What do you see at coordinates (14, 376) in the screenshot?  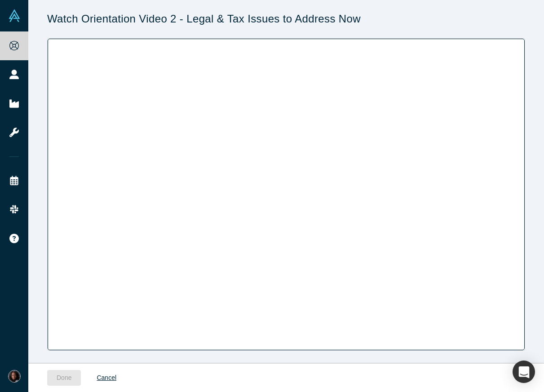 I see `img: Deana Anglin PhD's Account` at bounding box center [14, 376].